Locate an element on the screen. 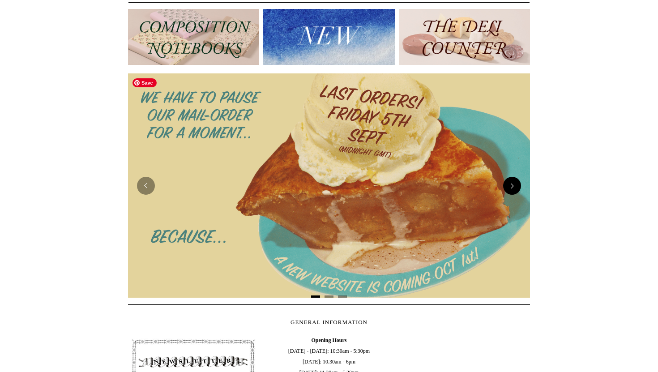 The image size is (658, 372). img: The Deli Counter is located at coordinates (464, 37).